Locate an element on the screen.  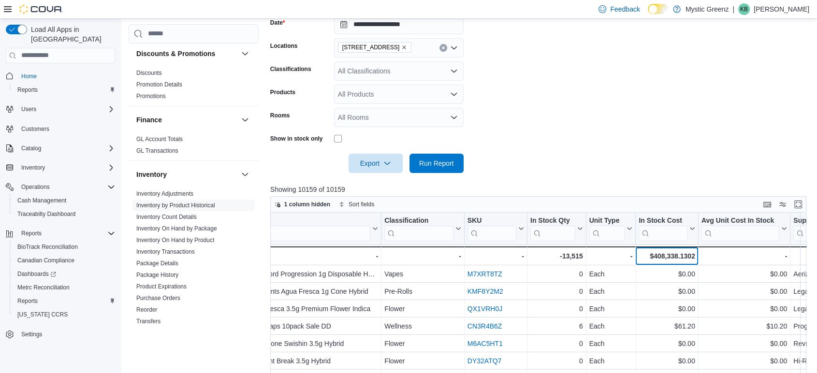
div: !! Blow Out !! PTS Night Caps 10pack Sale DD is located at coordinates (284, 326).